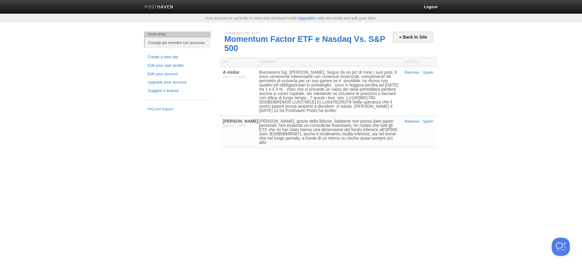  Describe the element at coordinates (238, 62) in the screenshot. I see `div: By` at that location.